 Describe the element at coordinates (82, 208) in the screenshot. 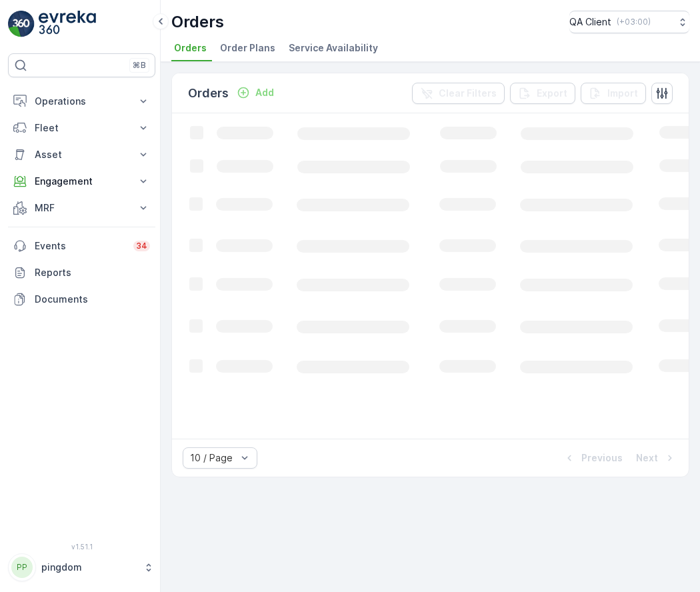

I see `button: MRF` at that location.